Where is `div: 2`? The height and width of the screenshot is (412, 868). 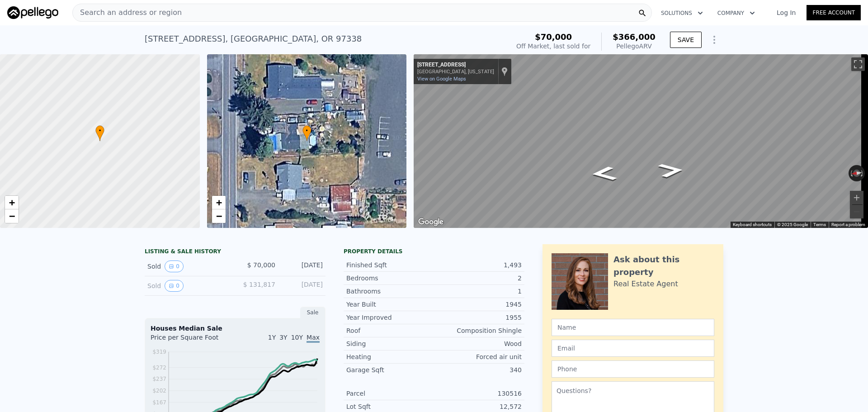 div: 2 is located at coordinates (478, 278).